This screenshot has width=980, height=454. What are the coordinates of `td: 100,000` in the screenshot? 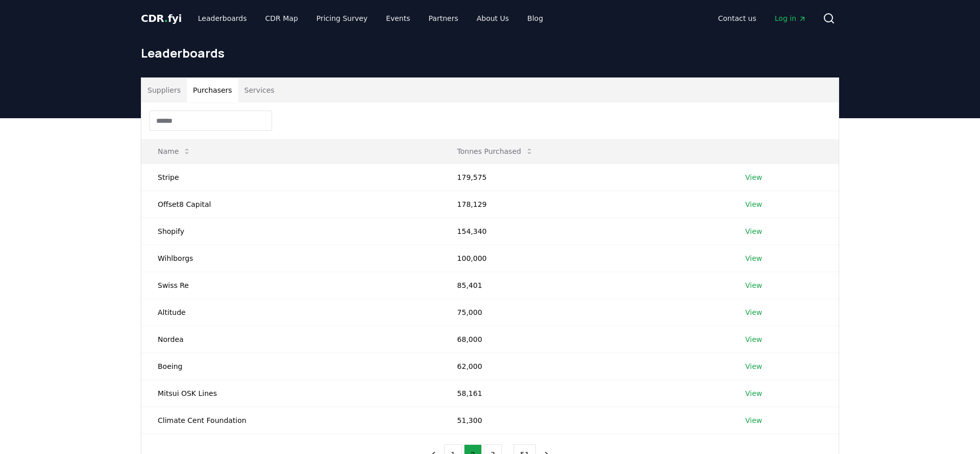 It's located at (585, 258).